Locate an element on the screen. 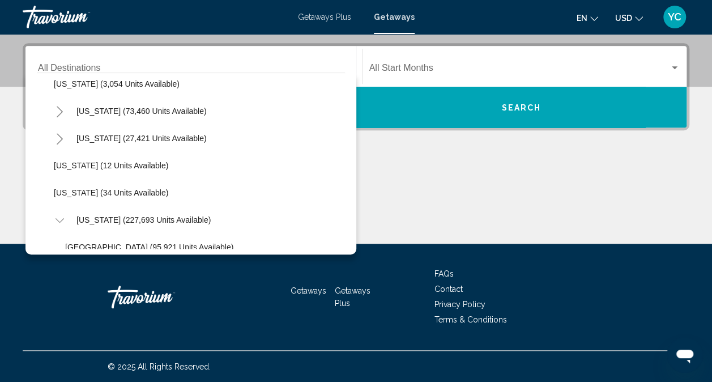 This screenshot has width=712, height=382. span: FAQs is located at coordinates (444, 274).